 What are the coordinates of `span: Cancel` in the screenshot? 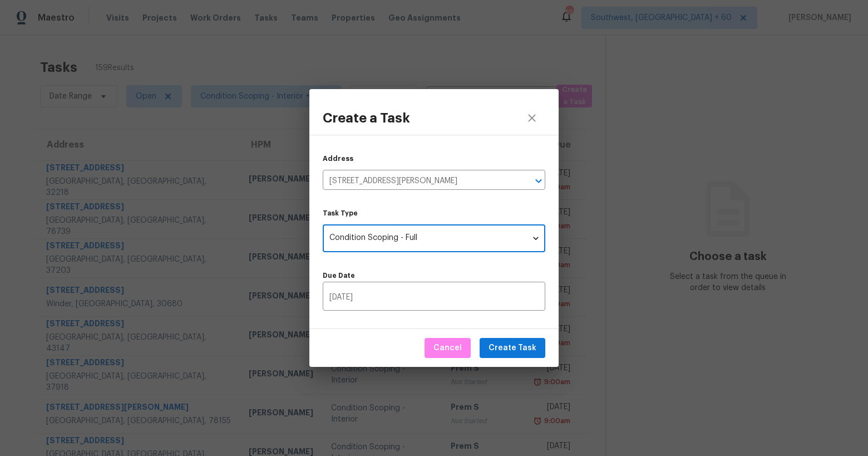 It's located at (447, 348).